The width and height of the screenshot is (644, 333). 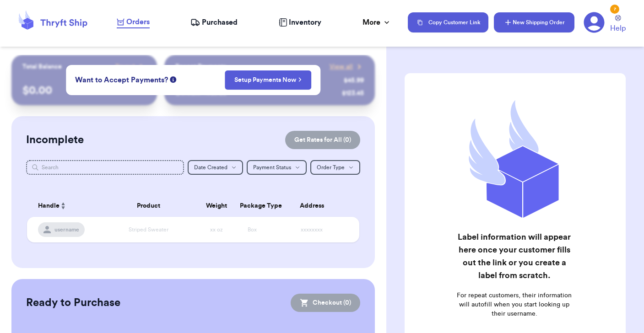 I want to click on a: Purchased, so click(x=214, y=23).